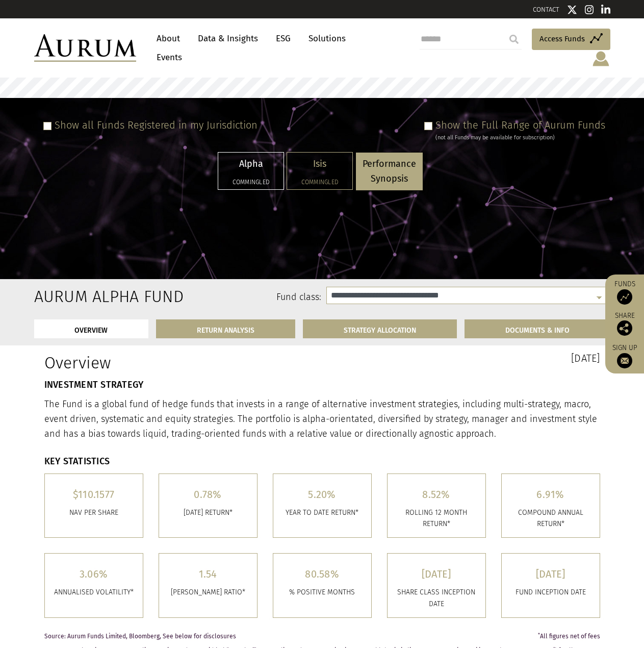  Describe the element at coordinates (225, 329) in the screenshot. I see `a: RETURN ANALYSIS` at that location.